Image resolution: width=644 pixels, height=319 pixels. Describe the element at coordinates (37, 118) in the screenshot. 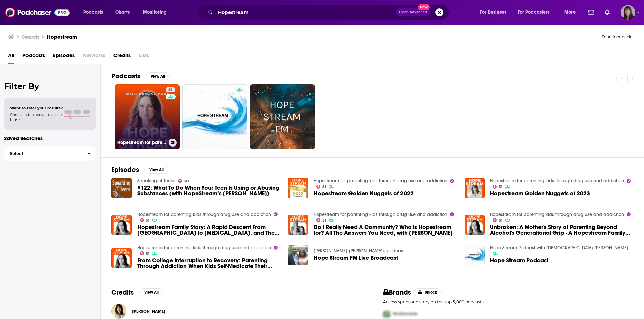

I see `span: Choose a tab above to access filters.` at that location.